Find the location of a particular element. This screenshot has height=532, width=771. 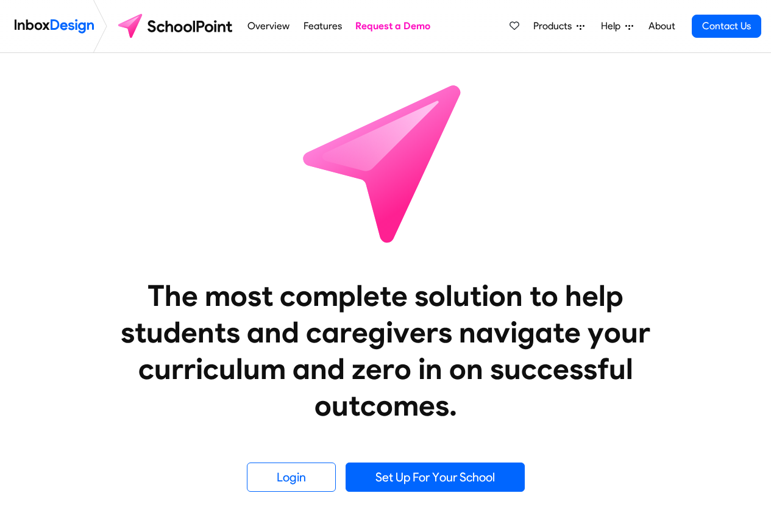

a: Request a Demo is located at coordinates (393, 26).